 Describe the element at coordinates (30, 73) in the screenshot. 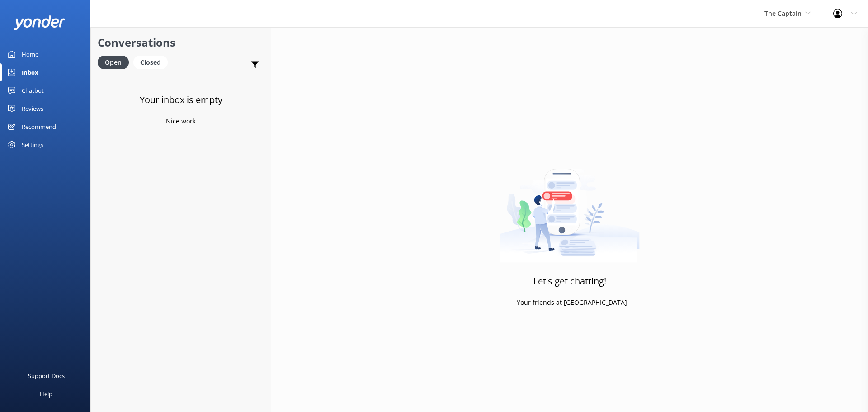

I see `div: Inbox` at that location.